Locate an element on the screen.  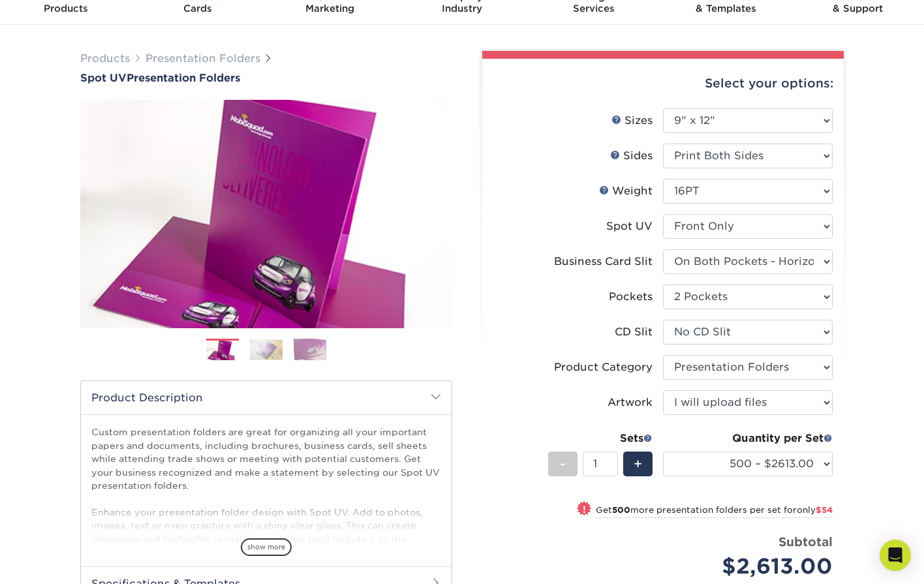
h2: Product Description is located at coordinates (266, 398).